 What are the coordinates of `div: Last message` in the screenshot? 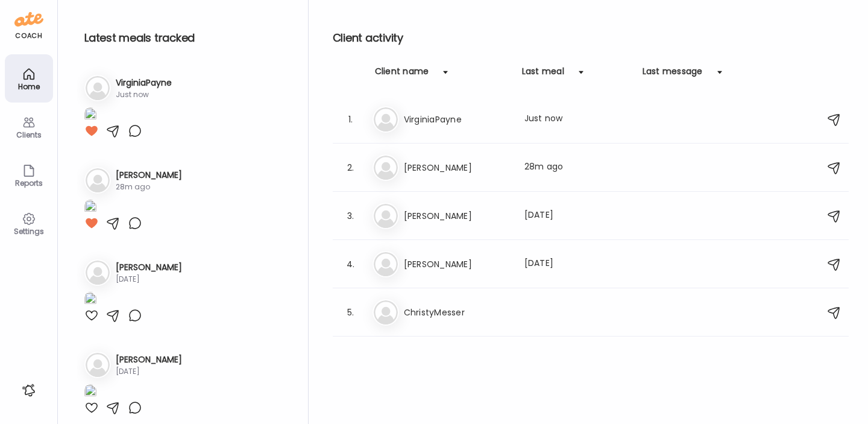 It's located at (673, 75).